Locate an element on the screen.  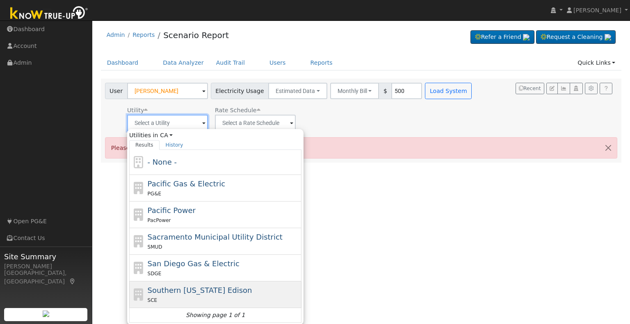
a: Map is located at coordinates (73, 282).